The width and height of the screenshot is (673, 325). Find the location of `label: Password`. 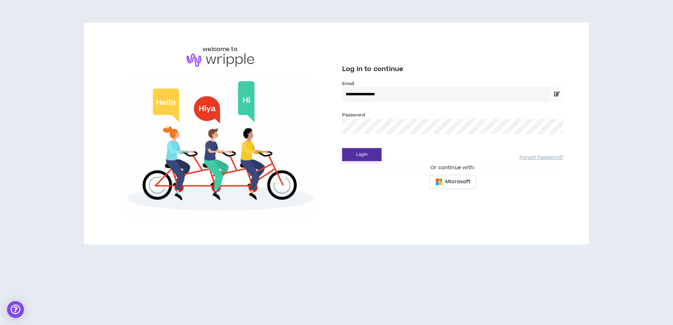

label: Password is located at coordinates (353, 115).